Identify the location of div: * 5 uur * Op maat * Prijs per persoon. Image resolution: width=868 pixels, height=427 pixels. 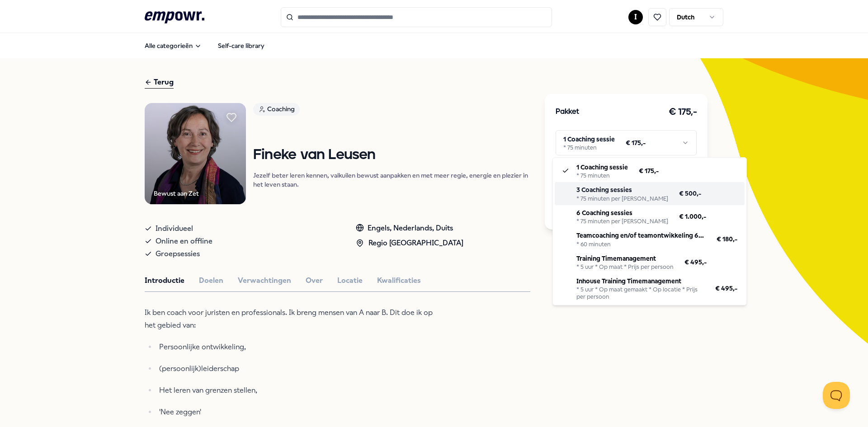
(624, 267).